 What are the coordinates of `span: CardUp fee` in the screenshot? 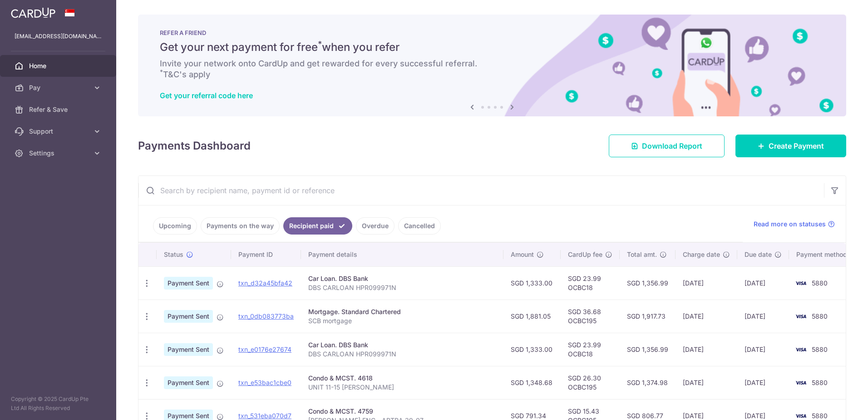 It's located at (585, 255).